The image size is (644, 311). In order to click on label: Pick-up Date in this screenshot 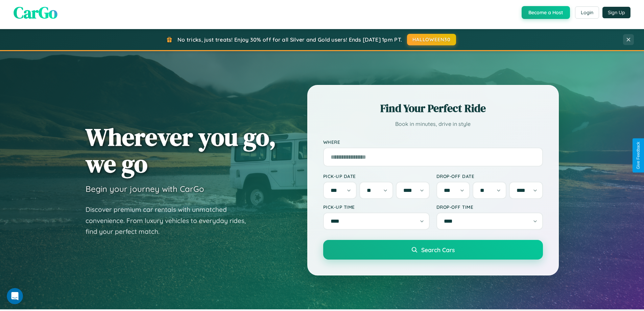, I will do `click(376, 176)`.